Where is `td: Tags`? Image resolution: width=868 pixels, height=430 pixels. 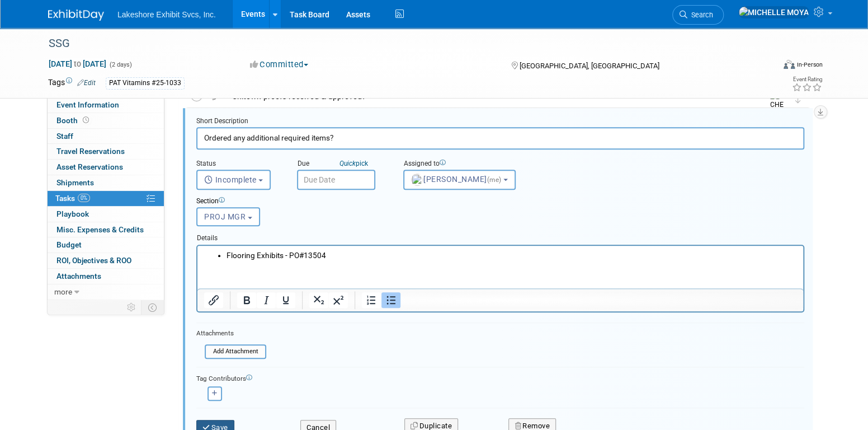
td: Tags is located at coordinates (72, 83).